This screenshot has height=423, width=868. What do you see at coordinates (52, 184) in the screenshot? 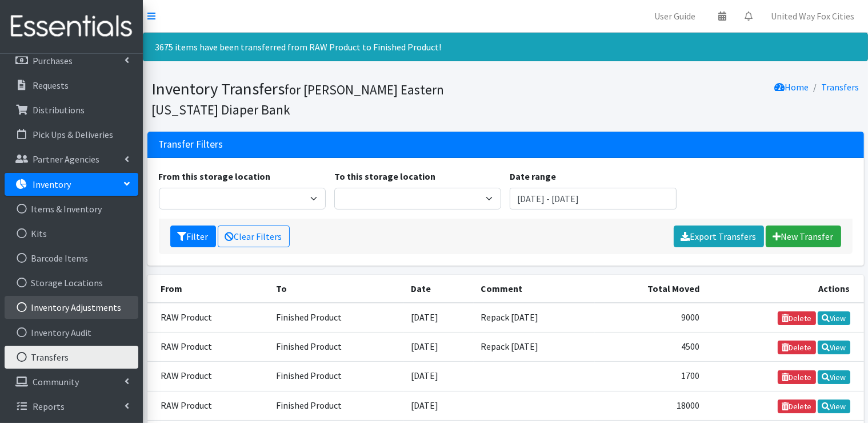
I see `p: Inventory` at bounding box center [52, 184].